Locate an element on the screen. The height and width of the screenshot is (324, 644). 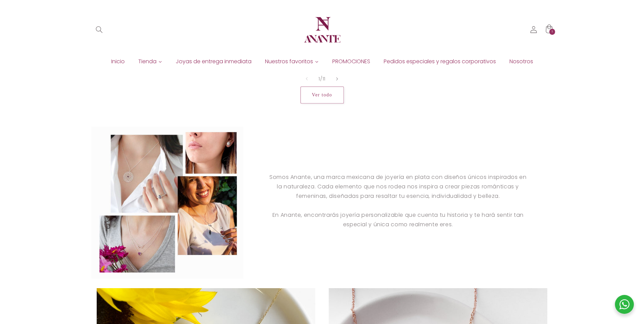
a: Nosotros is located at coordinates (521, 62).